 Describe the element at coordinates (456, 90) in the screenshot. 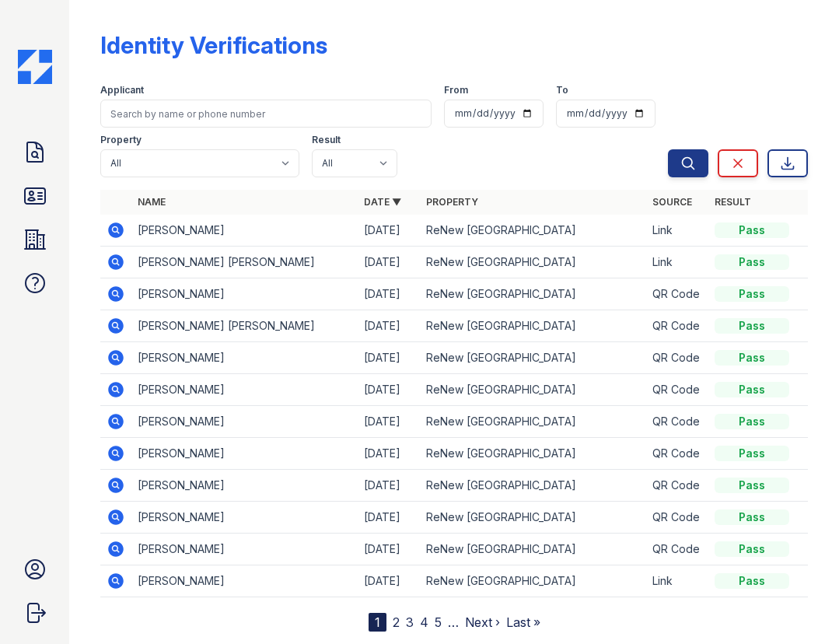

I see `label: From` at that location.